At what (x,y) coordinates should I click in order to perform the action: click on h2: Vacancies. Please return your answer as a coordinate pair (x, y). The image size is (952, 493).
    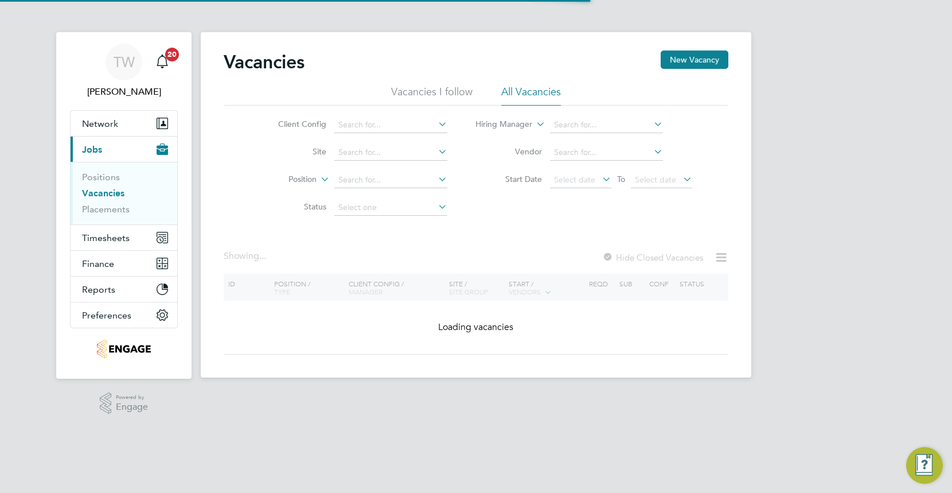
    Looking at the image, I should click on (264, 62).